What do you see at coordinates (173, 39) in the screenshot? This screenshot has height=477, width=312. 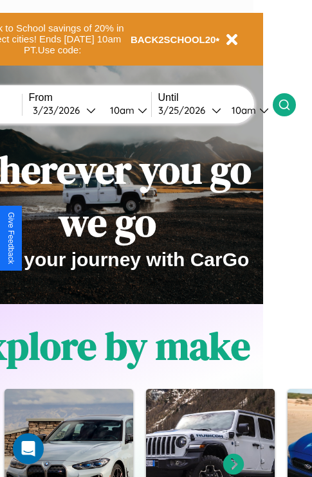 I see `b: BACK2SCHOOL20` at bounding box center [173, 39].